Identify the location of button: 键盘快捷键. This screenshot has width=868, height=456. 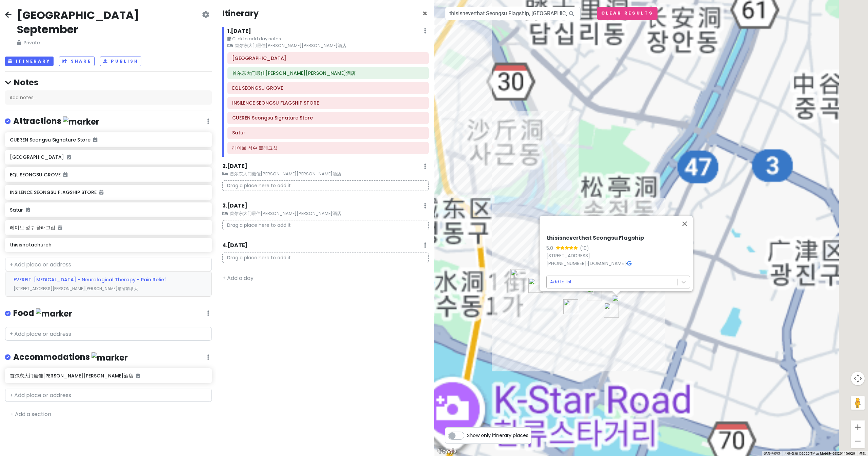
(773, 454).